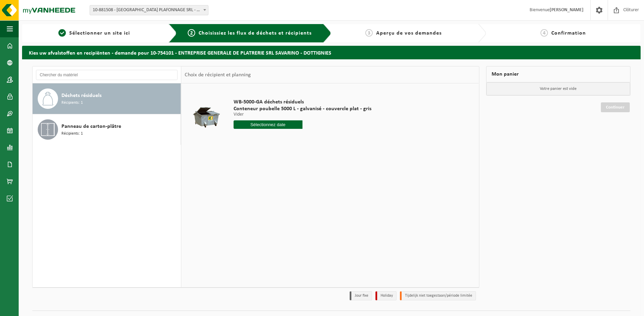  Describe the element at coordinates (615, 107) in the screenshot. I see `a: Continuer` at that location.